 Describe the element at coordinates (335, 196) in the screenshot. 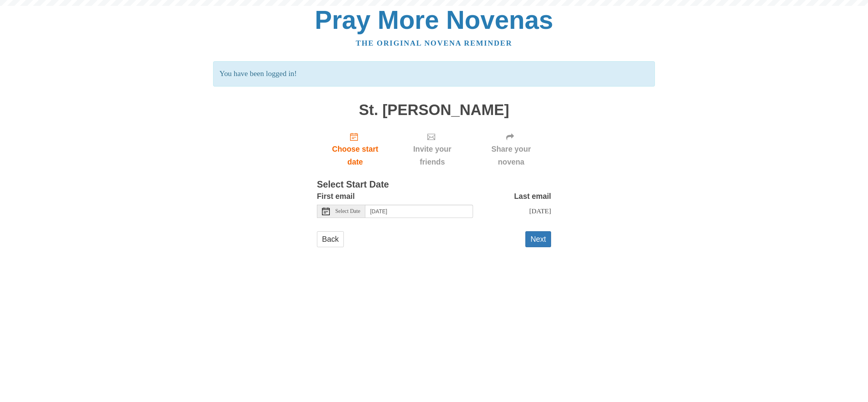

I see `label: First email` at that location.